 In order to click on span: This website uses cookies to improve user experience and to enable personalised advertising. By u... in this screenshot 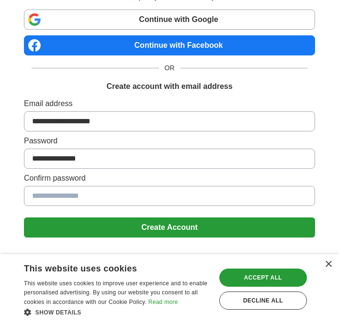, I will do `click(115, 293)`.